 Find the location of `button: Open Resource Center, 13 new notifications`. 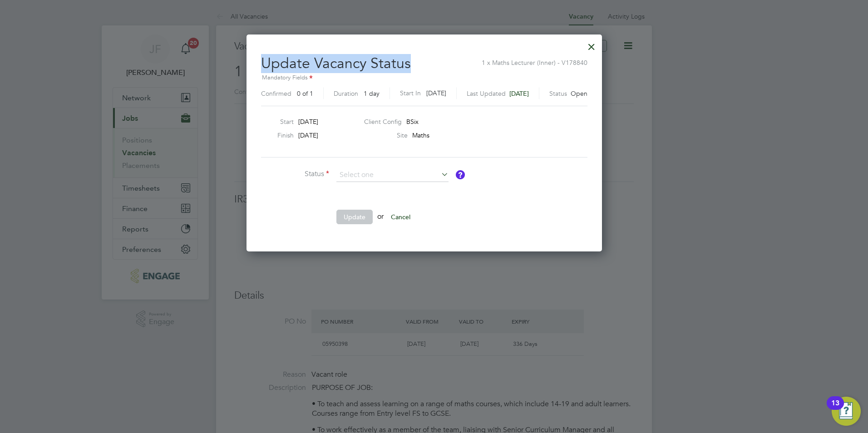

button: Open Resource Center, 13 new notifications is located at coordinates (846, 411).